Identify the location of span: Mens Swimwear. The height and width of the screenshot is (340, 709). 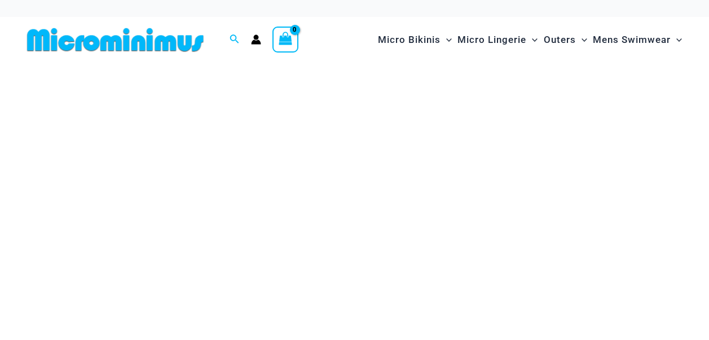
(632, 39).